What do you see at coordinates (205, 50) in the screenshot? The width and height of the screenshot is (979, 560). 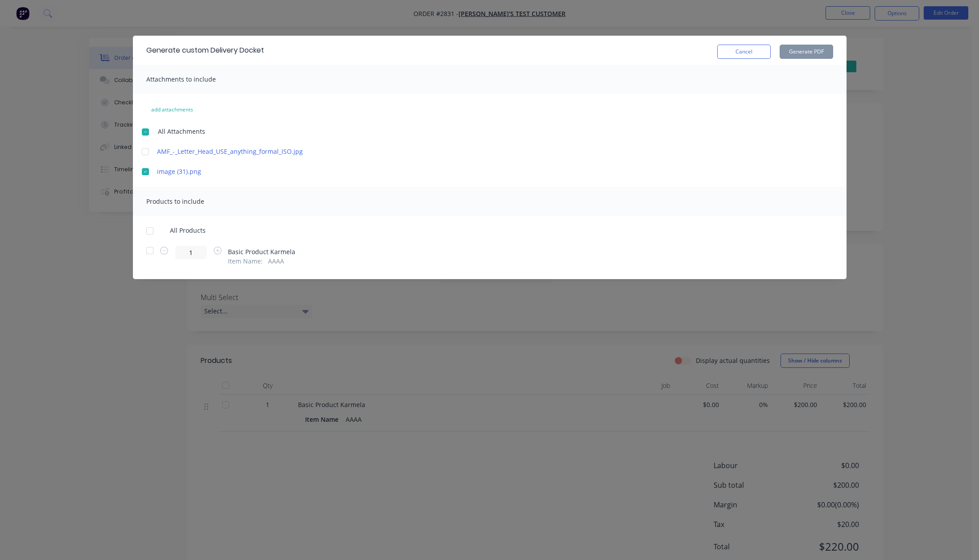 I see `div: Generate custom Delivery Docket` at bounding box center [205, 50].